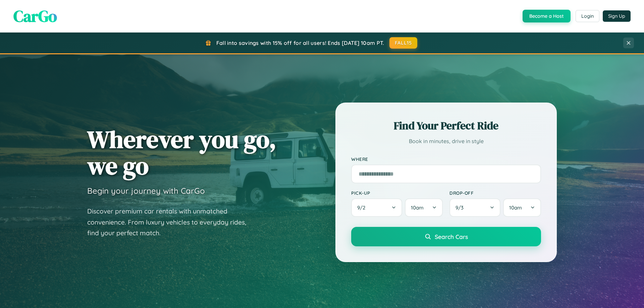  Describe the element at coordinates (35, 16) in the screenshot. I see `span: CarGo` at that location.